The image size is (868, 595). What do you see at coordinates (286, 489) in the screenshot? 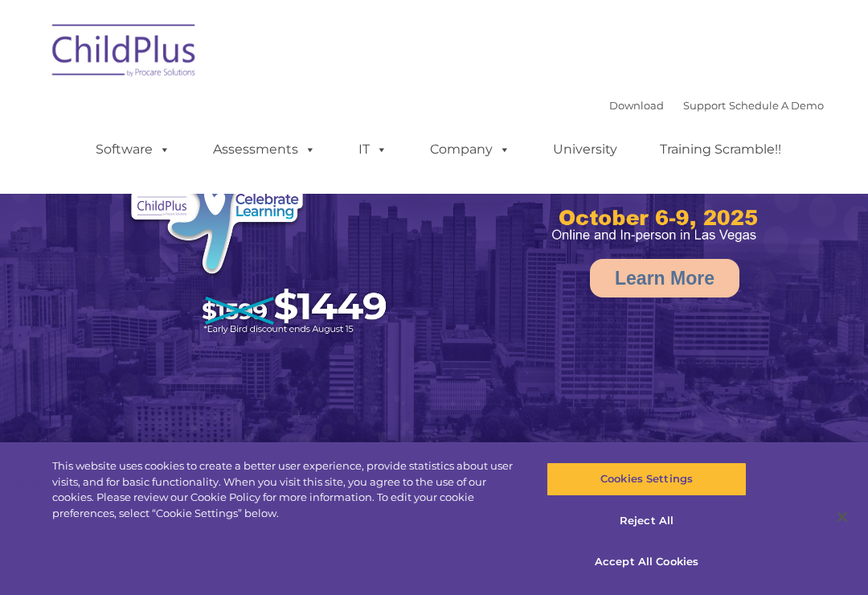
I see `div: This website uses cookies to create a better user experience, provide statistics about user visit...` at bounding box center [286, 489].